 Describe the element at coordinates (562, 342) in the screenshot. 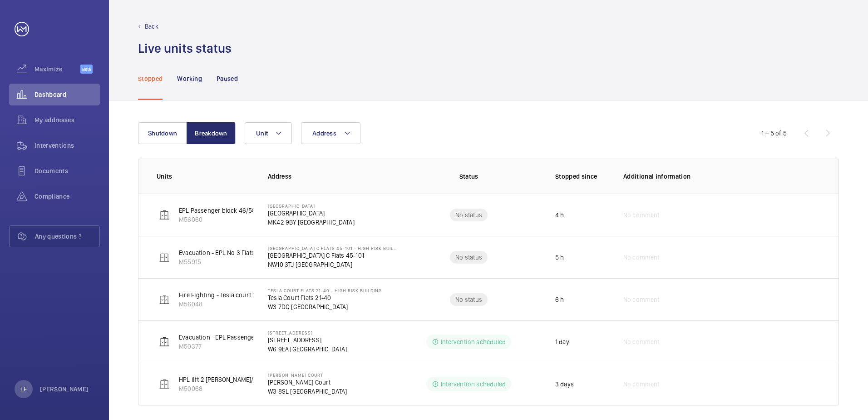

I see `p: 1 day` at that location.